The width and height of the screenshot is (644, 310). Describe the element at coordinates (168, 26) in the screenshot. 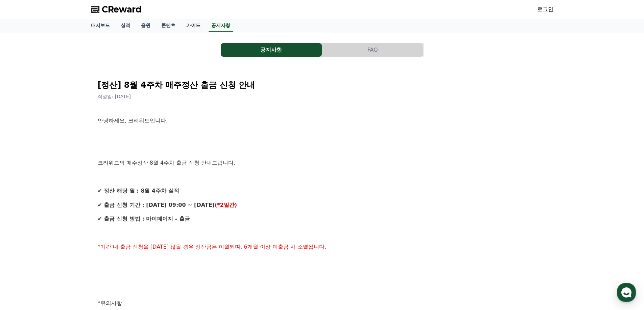

I see `a: 콘텐츠` at that location.